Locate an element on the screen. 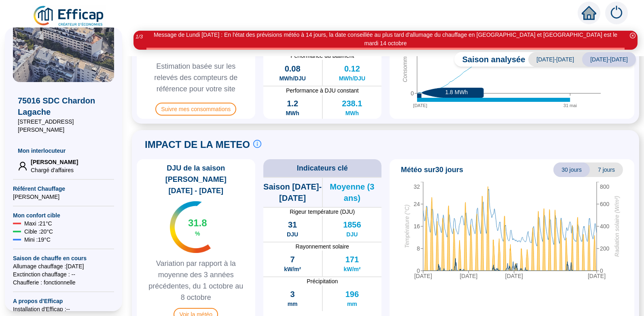  span: Rigeur température (DJU) is located at coordinates (322, 212).